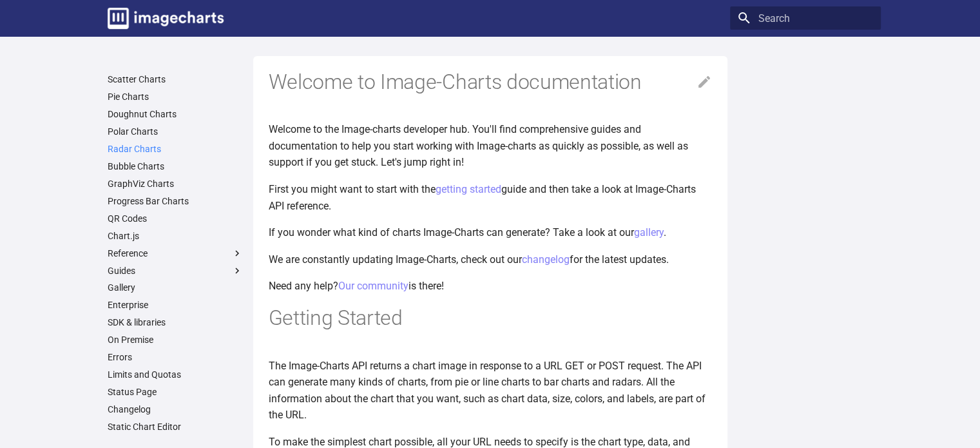 Image resolution: width=980 pixels, height=448 pixels. Describe the element at coordinates (175, 271) in the screenshot. I see `label: Guides` at that location.